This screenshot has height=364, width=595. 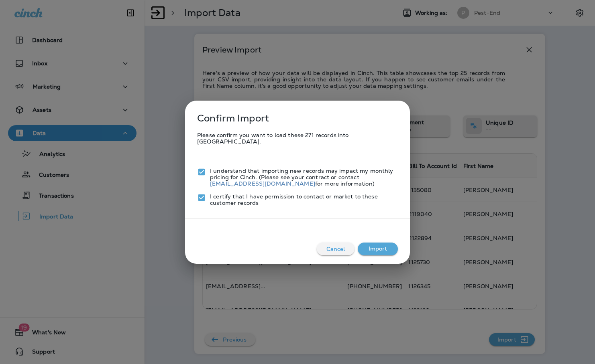 What do you see at coordinates (335, 249) in the screenshot?
I see `p: Cancel` at bounding box center [335, 249].